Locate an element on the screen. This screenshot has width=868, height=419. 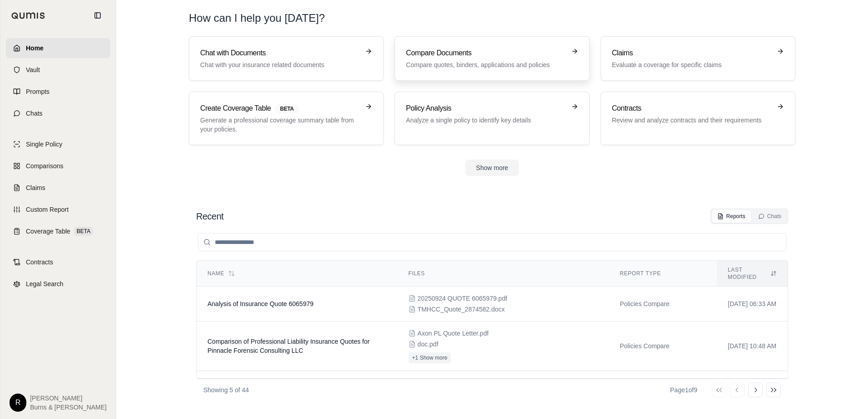
div: Last modified is located at coordinates (752, 273).